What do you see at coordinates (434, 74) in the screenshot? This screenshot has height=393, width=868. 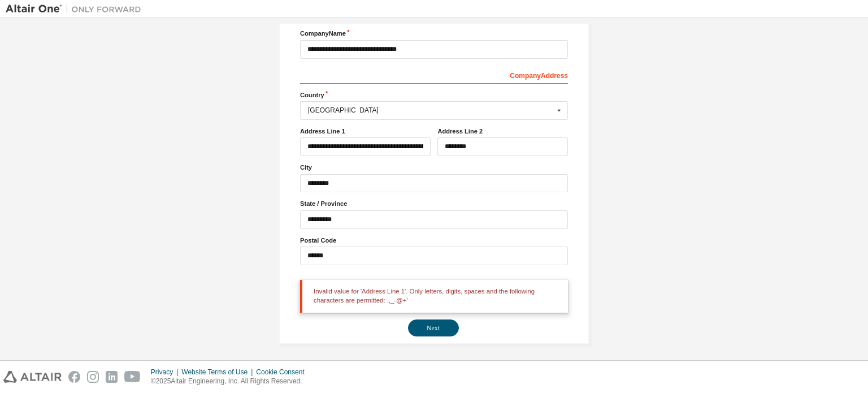 I see `div: Company Address` at bounding box center [434, 74].